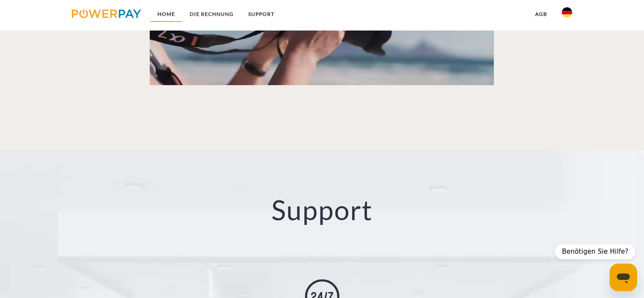  I want to click on img: de, so click(567, 13).